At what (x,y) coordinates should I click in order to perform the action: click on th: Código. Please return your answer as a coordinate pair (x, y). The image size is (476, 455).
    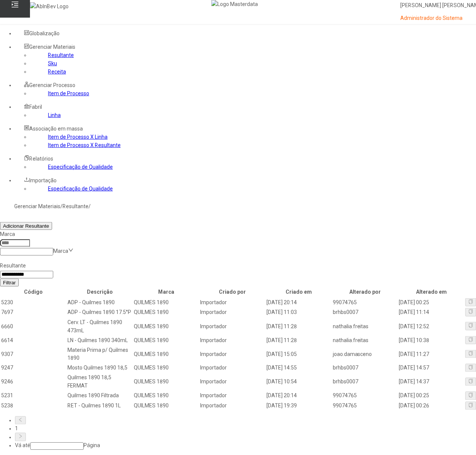
    Looking at the image, I should click on (34, 292).